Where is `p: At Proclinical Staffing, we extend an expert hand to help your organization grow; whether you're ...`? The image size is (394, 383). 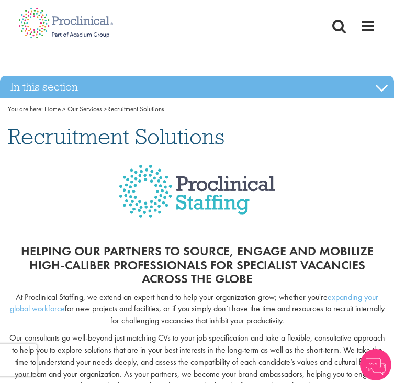
p: At Proclinical Staffing, we extend an expert hand to help your organization grow; whether you're ... is located at coordinates (197, 309).